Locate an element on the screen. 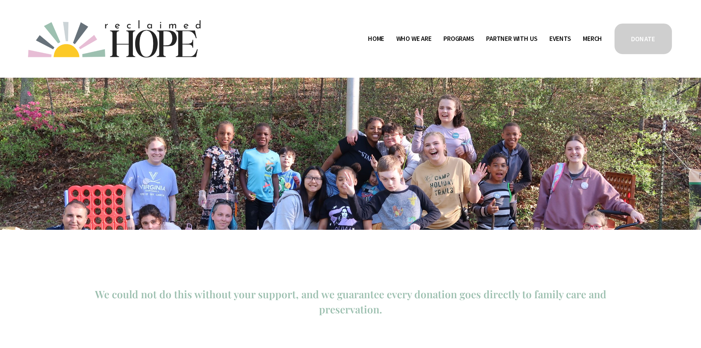 The height and width of the screenshot is (348, 701). a: Merch is located at coordinates (593, 39).